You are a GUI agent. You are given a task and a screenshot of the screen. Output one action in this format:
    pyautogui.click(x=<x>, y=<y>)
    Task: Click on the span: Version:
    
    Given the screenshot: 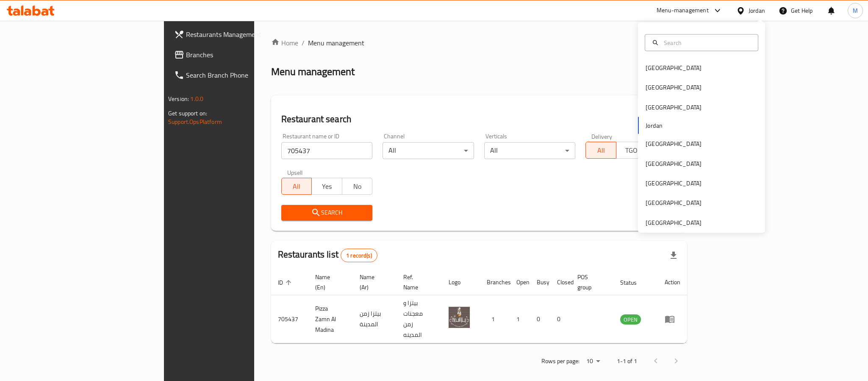 What is the action you would take?
    pyautogui.click(x=178, y=99)
    